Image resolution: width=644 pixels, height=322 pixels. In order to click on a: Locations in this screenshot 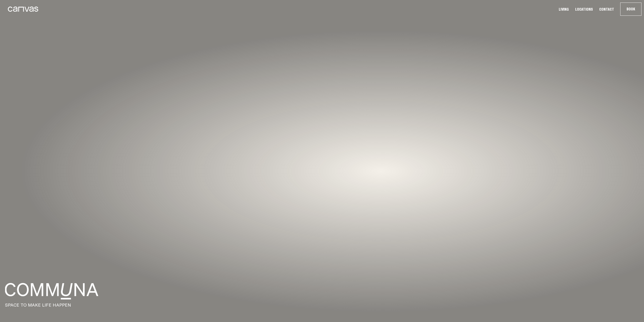, I will do `click(584, 9)`.